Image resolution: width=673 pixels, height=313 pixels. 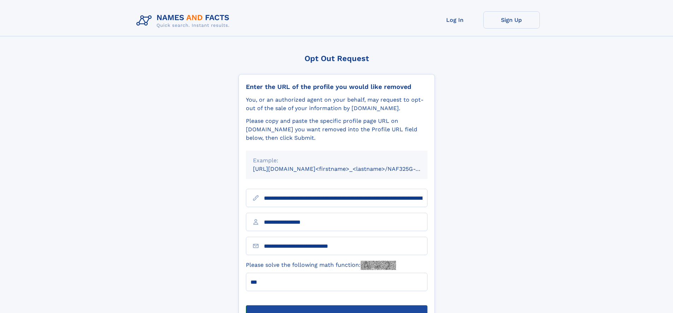 I want to click on div: Opt Out Request, so click(x=337, y=58).